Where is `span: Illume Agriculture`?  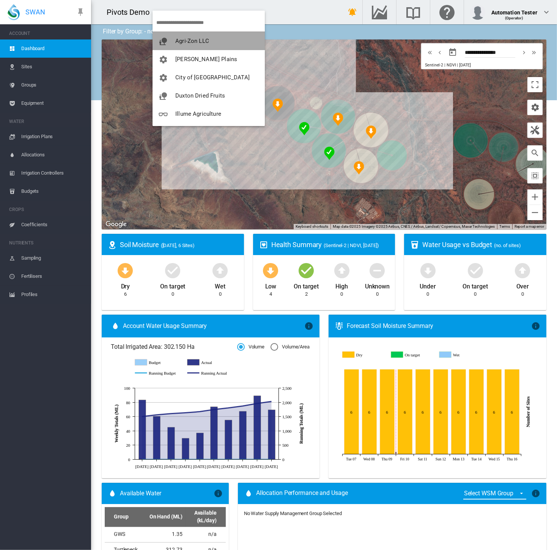 span: Illume Agriculture is located at coordinates (198, 114).